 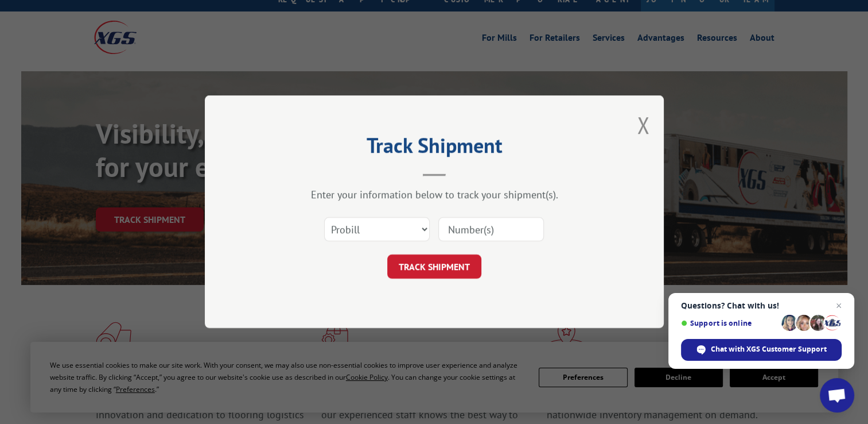 I want to click on button: TRACK SHIPMENT, so click(x=434, y=267).